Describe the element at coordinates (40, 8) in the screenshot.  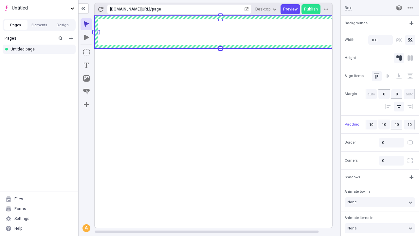
I see `span: Untitled` at that location.